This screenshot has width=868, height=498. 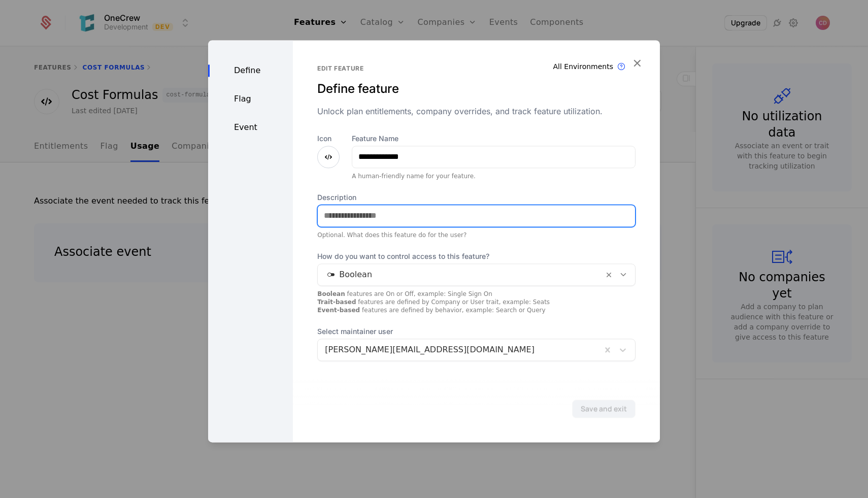 What do you see at coordinates (476, 302) in the screenshot?
I see `div: features are On or Off, example: Single Sign On features are defined by Company or User trait, ex...` at bounding box center [476, 302].